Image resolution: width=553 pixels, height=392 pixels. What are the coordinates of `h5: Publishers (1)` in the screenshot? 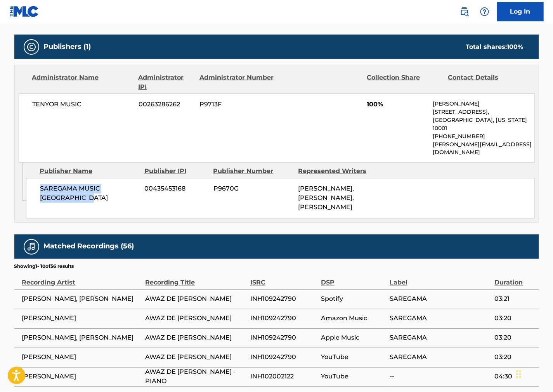 It's located at (67, 47).